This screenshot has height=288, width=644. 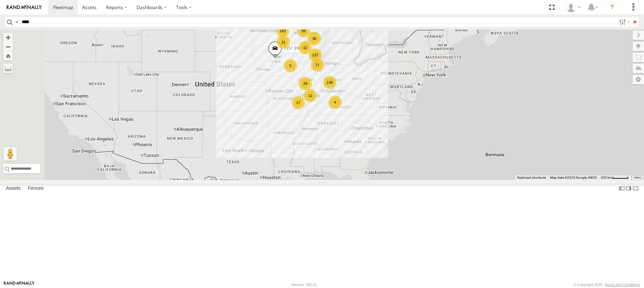 What do you see at coordinates (636, 188) in the screenshot?
I see `label: Hide Summary Table` at bounding box center [636, 188].